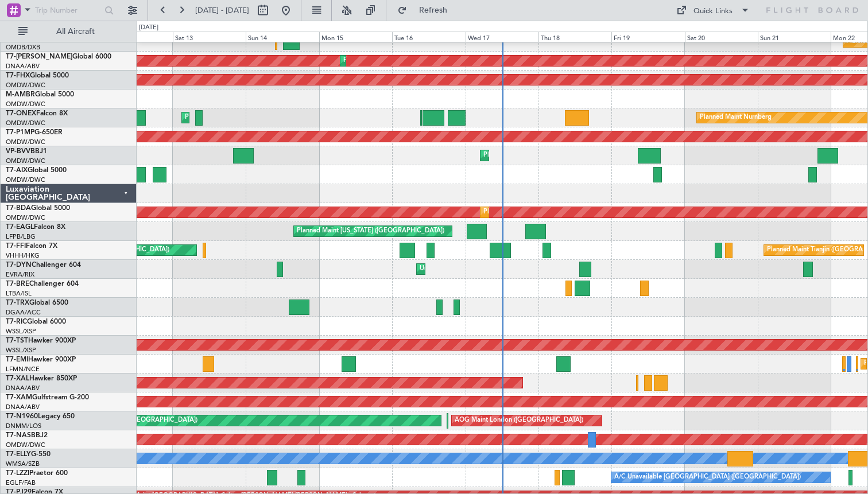 The height and width of the screenshot is (494, 868). I want to click on a: T7-FHXGlobal 5000, so click(38, 76).